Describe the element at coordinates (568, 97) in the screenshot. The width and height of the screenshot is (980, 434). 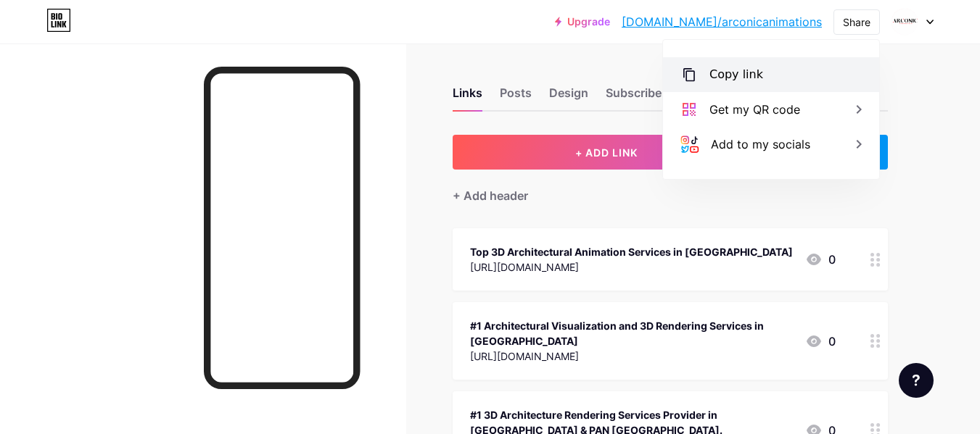
I see `div: Design` at that location.